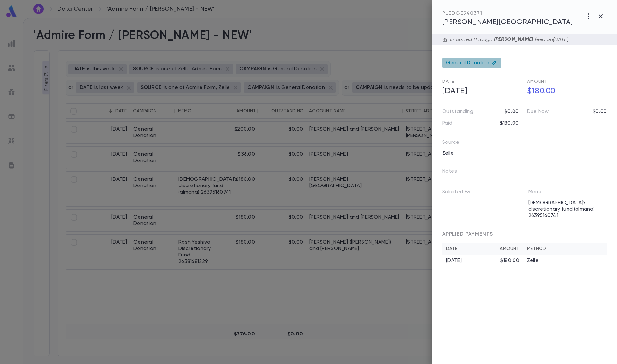 The height and width of the screenshot is (364, 617). Describe the element at coordinates (565, 249) in the screenshot. I see `th: Method` at that location.